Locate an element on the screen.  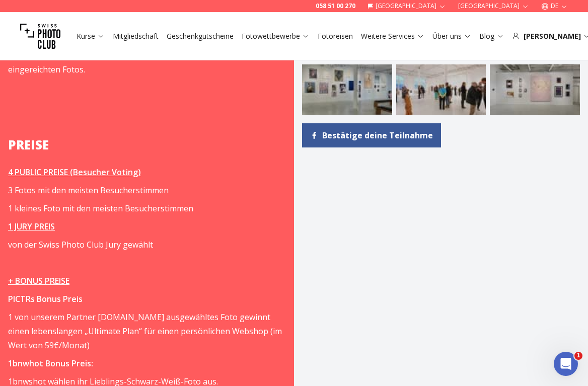
a: Weitere Services is located at coordinates (393, 36).